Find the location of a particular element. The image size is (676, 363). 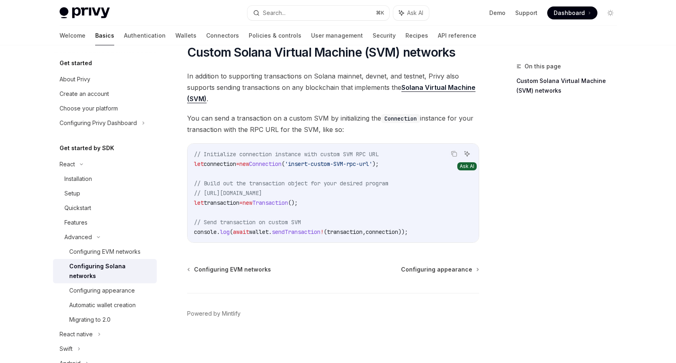

div: Create an account is located at coordinates (84, 94).